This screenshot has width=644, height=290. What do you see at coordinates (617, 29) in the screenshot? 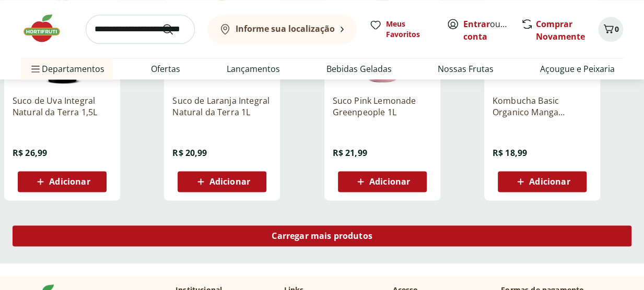
I see `span: 0` at bounding box center [617, 29].